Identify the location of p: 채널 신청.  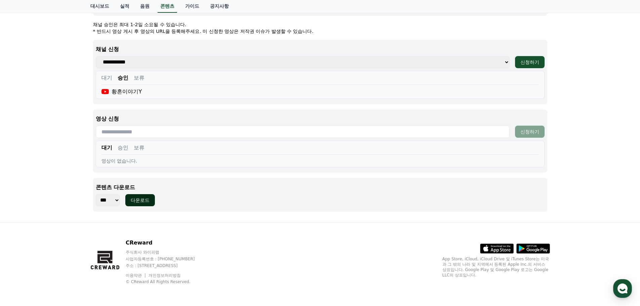
(320, 49).